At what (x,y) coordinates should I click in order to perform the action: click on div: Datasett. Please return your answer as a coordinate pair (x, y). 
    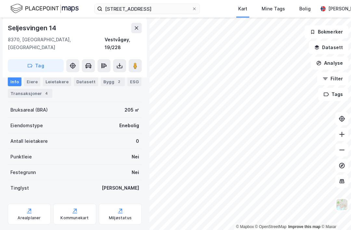
    Looking at the image, I should click on (86, 82).